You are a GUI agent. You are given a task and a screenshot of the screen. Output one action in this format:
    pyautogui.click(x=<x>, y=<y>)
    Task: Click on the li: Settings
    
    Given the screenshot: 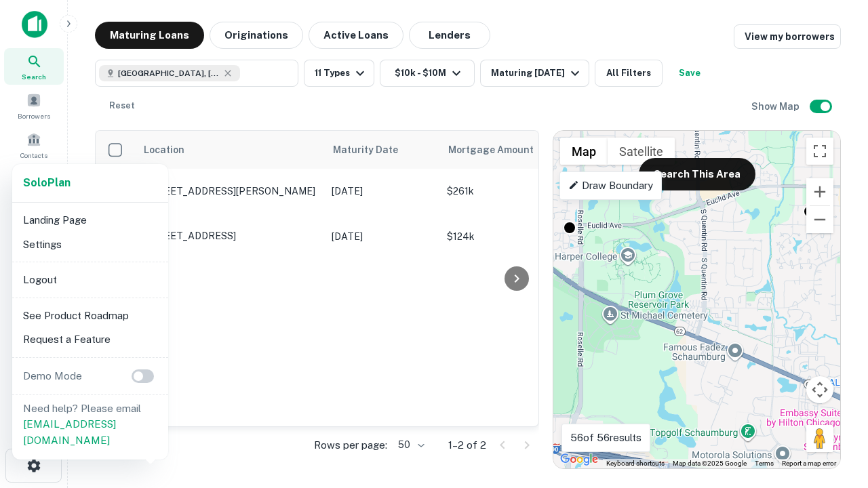 What is the action you would take?
    pyautogui.click(x=90, y=244)
    